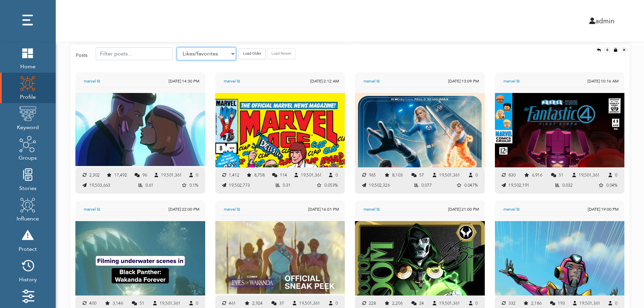 The height and width of the screenshot is (308, 644). I want to click on span: Protect, so click(28, 249).